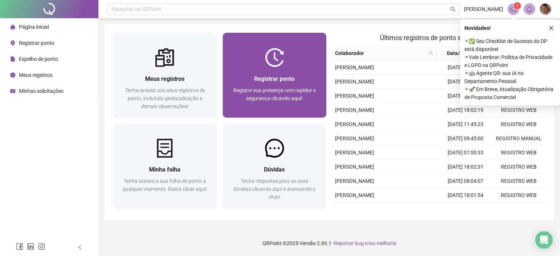  Describe the element at coordinates (477, 28) in the screenshot. I see `span: Novidades !` at that location.